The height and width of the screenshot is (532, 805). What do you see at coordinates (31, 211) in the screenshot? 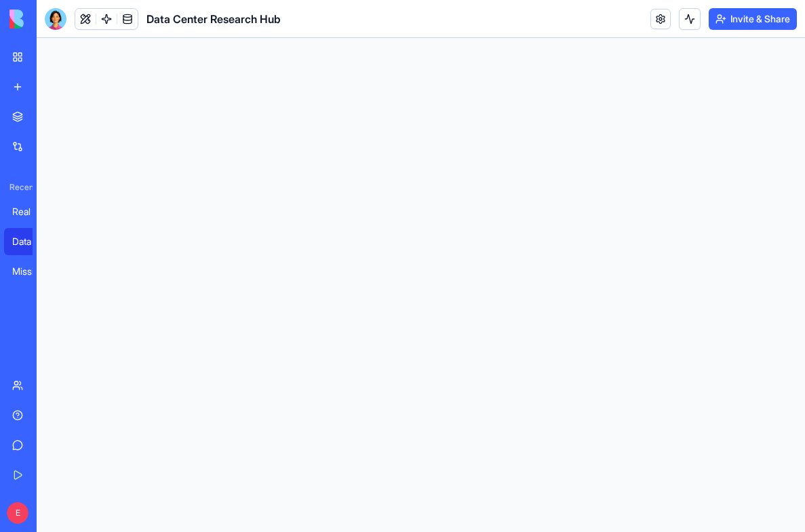
I see `a: Real Estate Due Diligence Hub` at bounding box center [31, 211].